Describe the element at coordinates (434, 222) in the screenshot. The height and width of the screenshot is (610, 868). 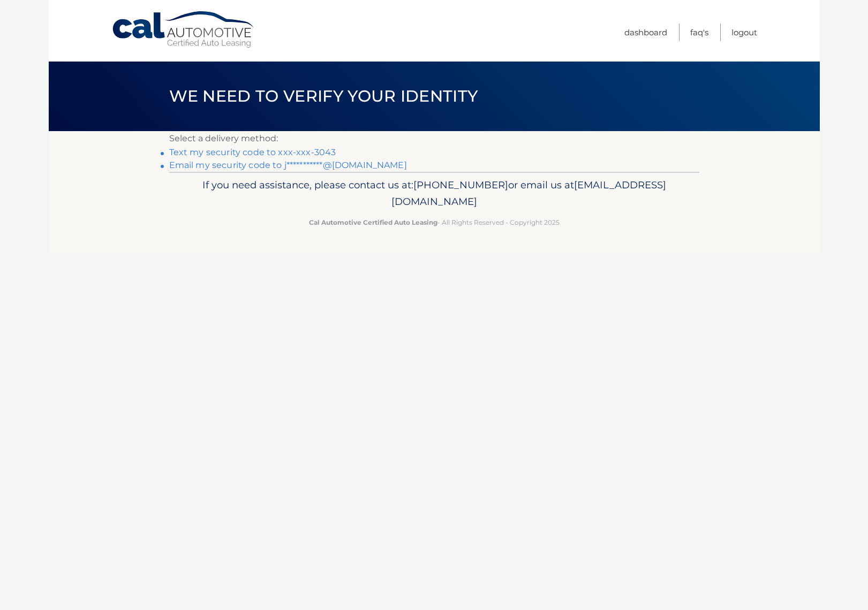
I see `p: - All Rights Reserved - Copyright 2025` at that location.